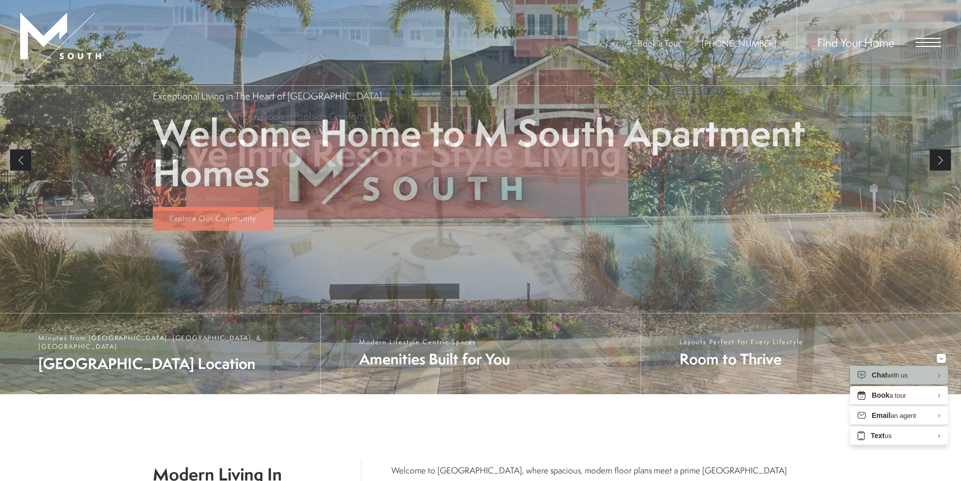 The height and width of the screenshot is (481, 961). I want to click on a: View Our Amenities, so click(205, 199).